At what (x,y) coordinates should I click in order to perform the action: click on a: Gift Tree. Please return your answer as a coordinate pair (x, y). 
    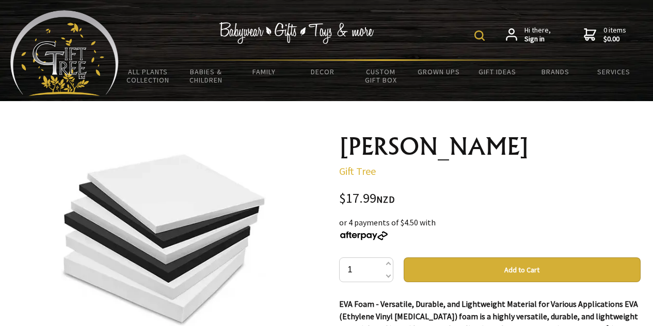
    Looking at the image, I should click on (357, 171).